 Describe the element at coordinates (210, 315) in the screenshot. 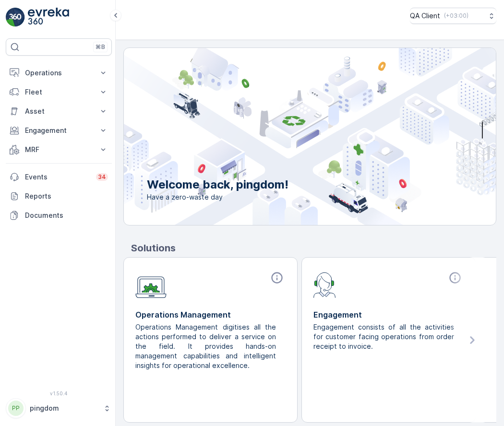

I see `p: Operations Management` at that location.